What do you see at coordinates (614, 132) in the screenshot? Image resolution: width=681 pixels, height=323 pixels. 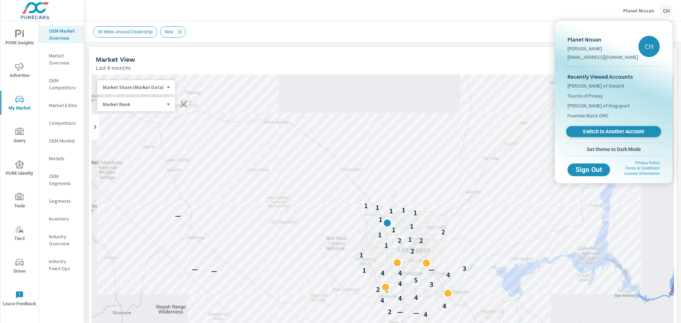 I see `a: Switch to Another Account` at bounding box center [614, 132].